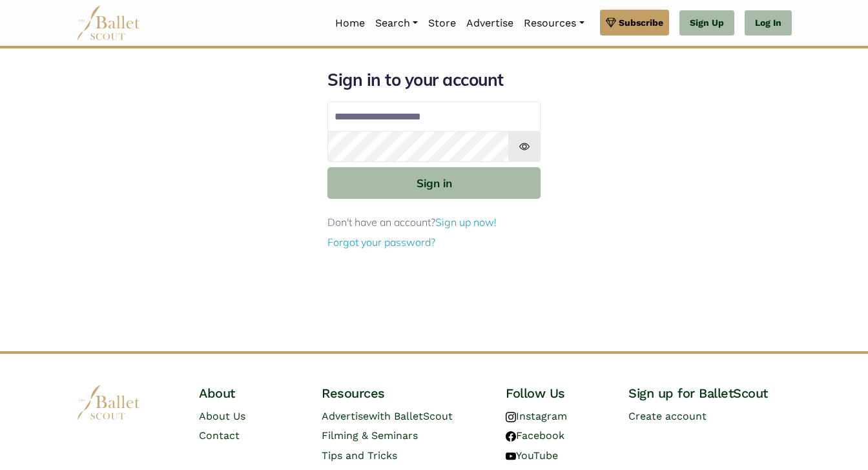  Describe the element at coordinates (489, 23) in the screenshot. I see `a: Advertise` at that location.